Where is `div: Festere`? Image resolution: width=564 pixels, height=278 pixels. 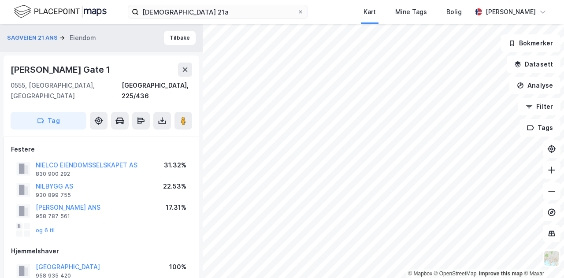 div: Festere is located at coordinates (101, 149).